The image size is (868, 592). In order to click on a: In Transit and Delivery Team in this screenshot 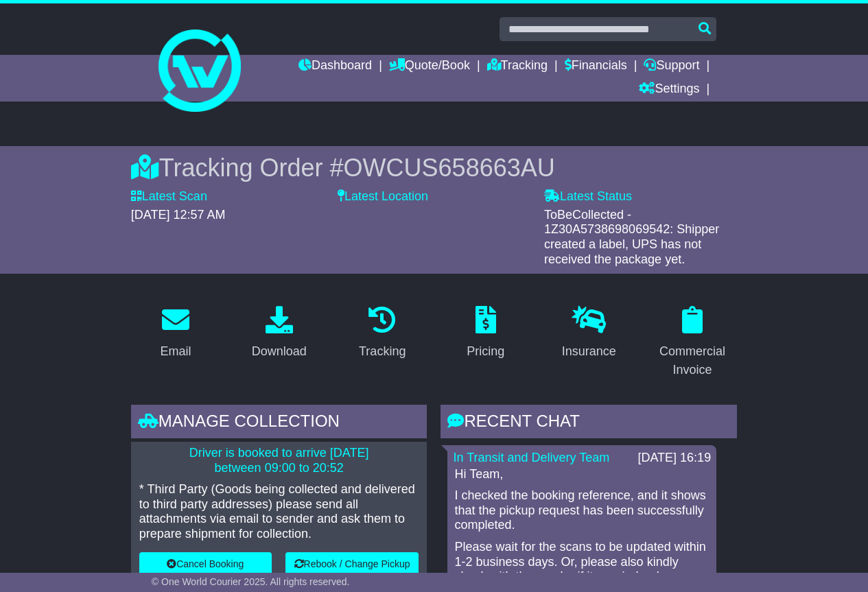, I will do `click(531, 458)`.